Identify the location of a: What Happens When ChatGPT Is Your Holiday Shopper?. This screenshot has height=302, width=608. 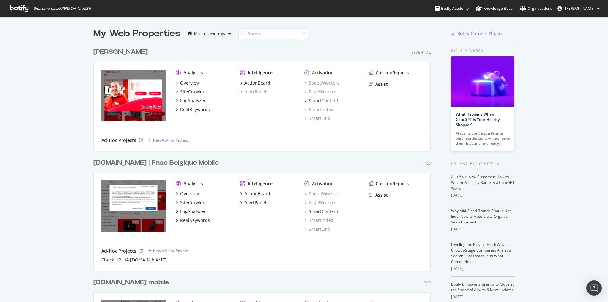
(478, 119).